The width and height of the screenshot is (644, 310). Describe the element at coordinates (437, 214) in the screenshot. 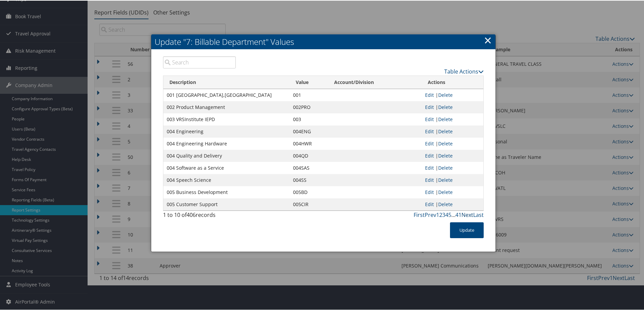

I see `a: 1` at that location.